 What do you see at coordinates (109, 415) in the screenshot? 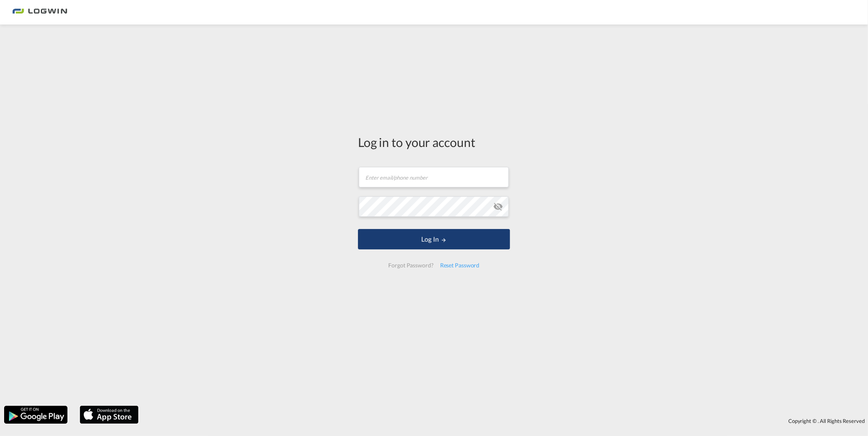
I see `img: apple.png` at bounding box center [109, 415].